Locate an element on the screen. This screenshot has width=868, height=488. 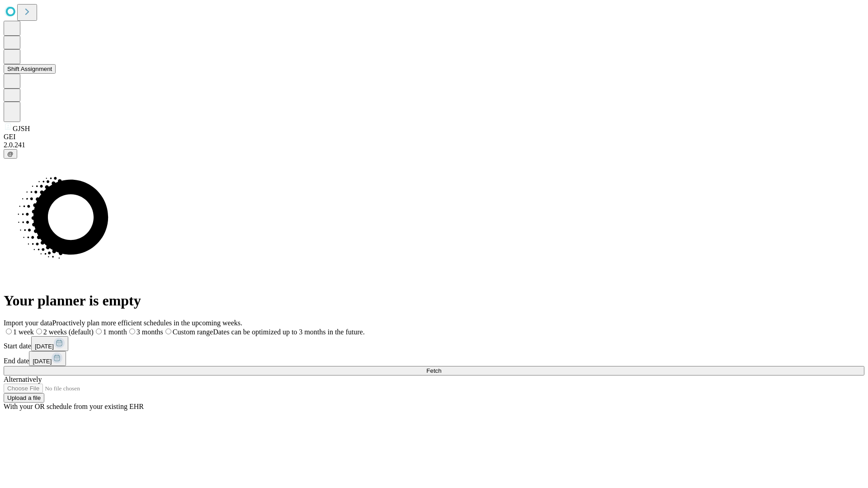
div: 2.0.241 is located at coordinates (434, 145).